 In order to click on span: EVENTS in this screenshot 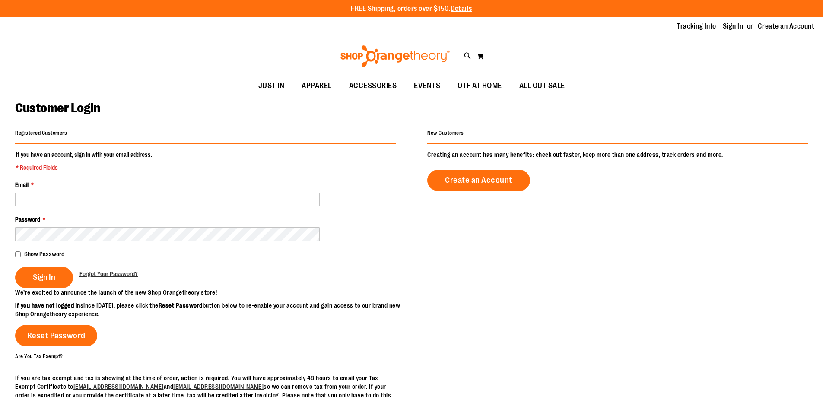, I will do `click(427, 86)`.